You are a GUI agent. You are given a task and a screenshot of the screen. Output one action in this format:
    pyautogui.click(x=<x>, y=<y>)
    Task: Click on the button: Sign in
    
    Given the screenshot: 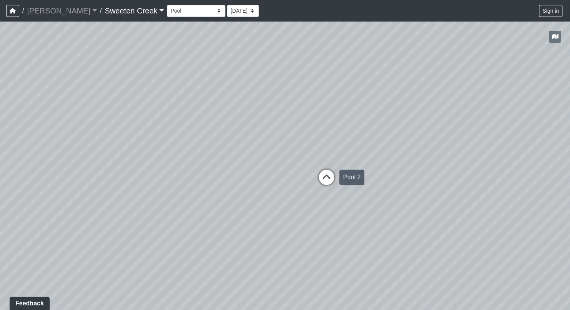 What is the action you would take?
    pyautogui.click(x=550, y=11)
    